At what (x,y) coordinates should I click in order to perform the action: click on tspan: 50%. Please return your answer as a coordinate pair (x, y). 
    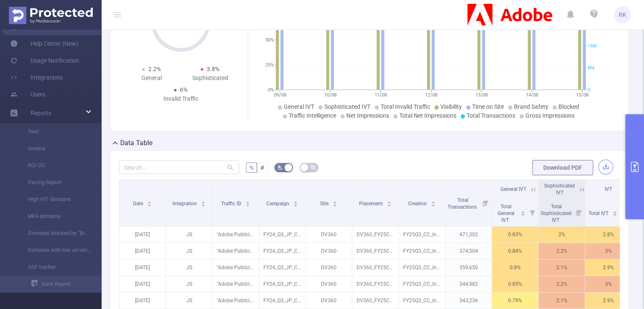
    Looking at the image, I should click on (269, 40).